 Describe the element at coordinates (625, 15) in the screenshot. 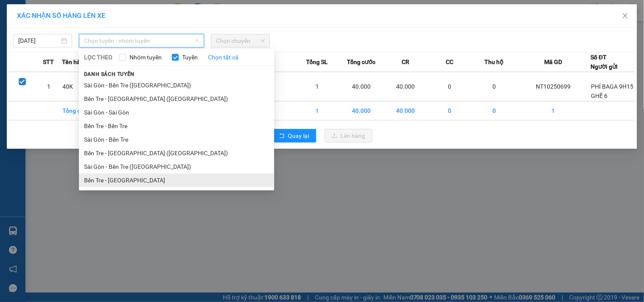

I see `span: close` at that location.